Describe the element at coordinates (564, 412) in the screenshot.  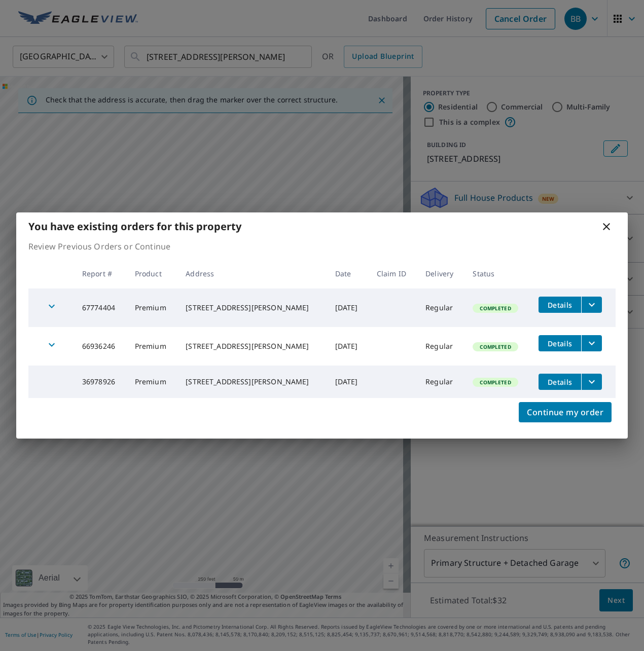
I see `span: Continue my order` at that location.